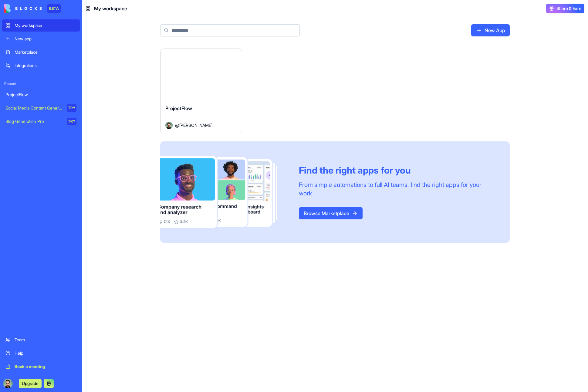 The width and height of the screenshot is (588, 392). What do you see at coordinates (179, 109) in the screenshot?
I see `span: ProjectFlow` at bounding box center [179, 109].